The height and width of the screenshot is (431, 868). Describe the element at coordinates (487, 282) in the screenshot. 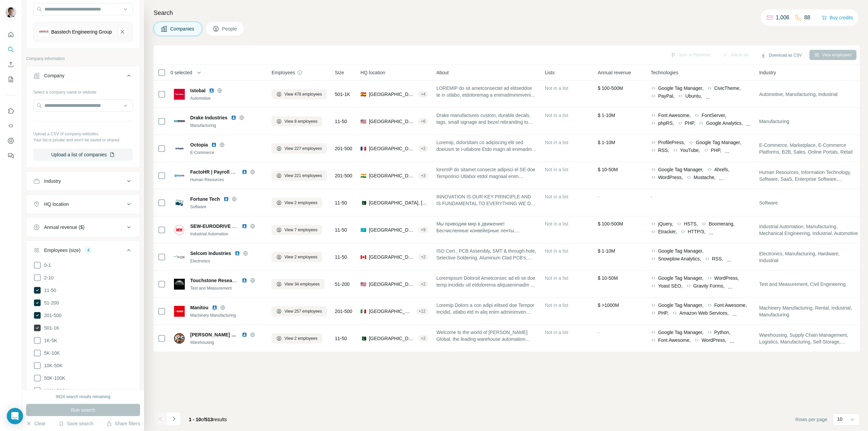

I see `span: Loremipsum Dolorsit Ametconsec ad eli se doe temp incididu utl etdolorema aliquaenimadm ve qui NO...` at that location.